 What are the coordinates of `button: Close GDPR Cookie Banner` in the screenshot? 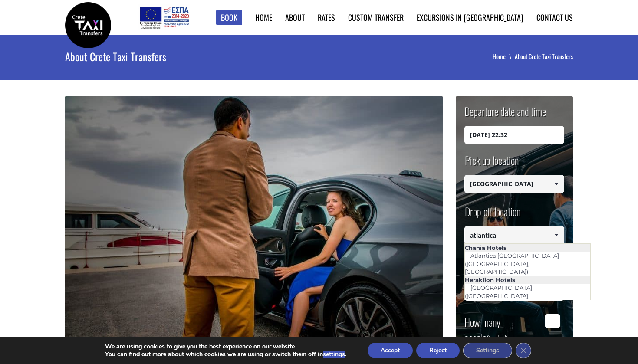 It's located at (523, 351).